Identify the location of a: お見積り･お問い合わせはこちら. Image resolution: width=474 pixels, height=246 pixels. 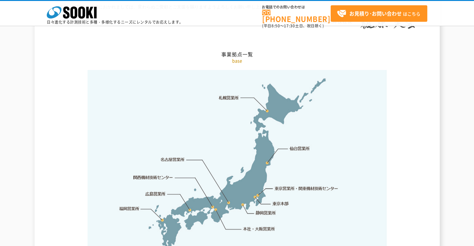
(379, 13).